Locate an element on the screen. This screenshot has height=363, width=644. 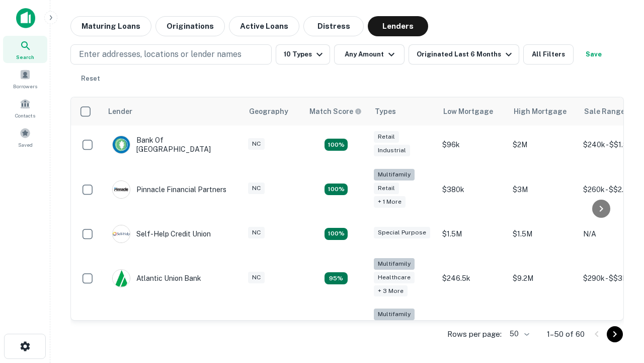
div: Contacts is located at coordinates (25, 108).